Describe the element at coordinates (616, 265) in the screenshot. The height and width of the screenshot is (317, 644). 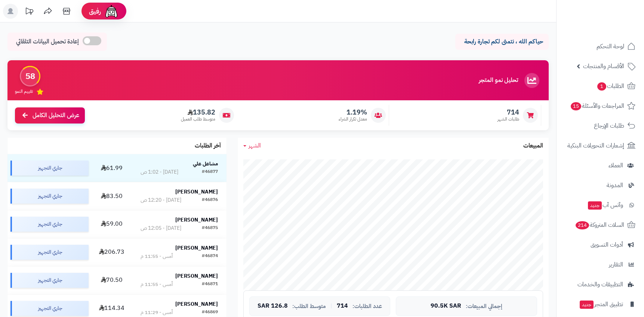
I see `span: التقارير` at that location.